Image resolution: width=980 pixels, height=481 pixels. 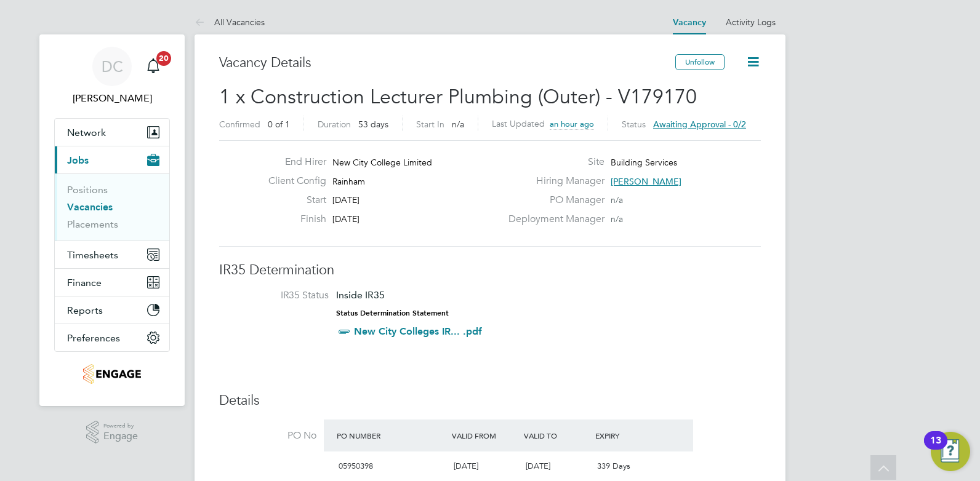 I want to click on h3: Vacancy Details, so click(x=447, y=63).